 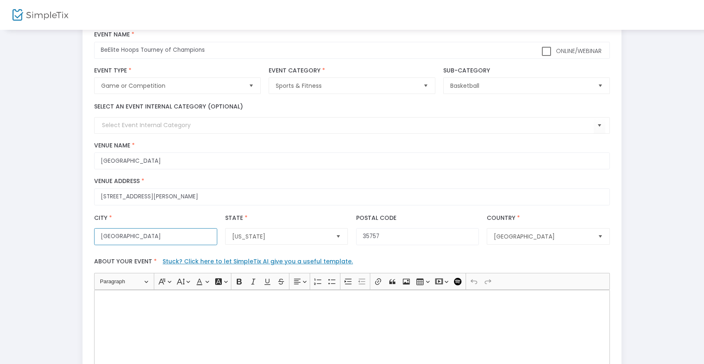 What do you see at coordinates (351, 50) in the screenshot?
I see `input: What would you like to call your Event?` at bounding box center [351, 50].